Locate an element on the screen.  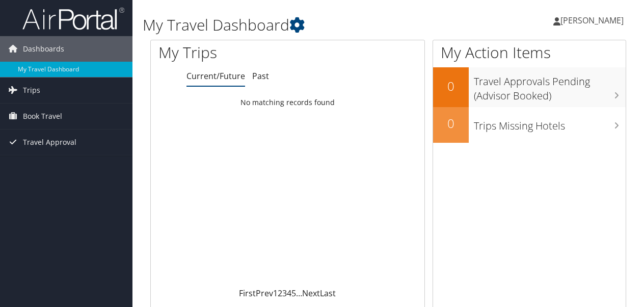
a: Current/Future is located at coordinates (215, 76).